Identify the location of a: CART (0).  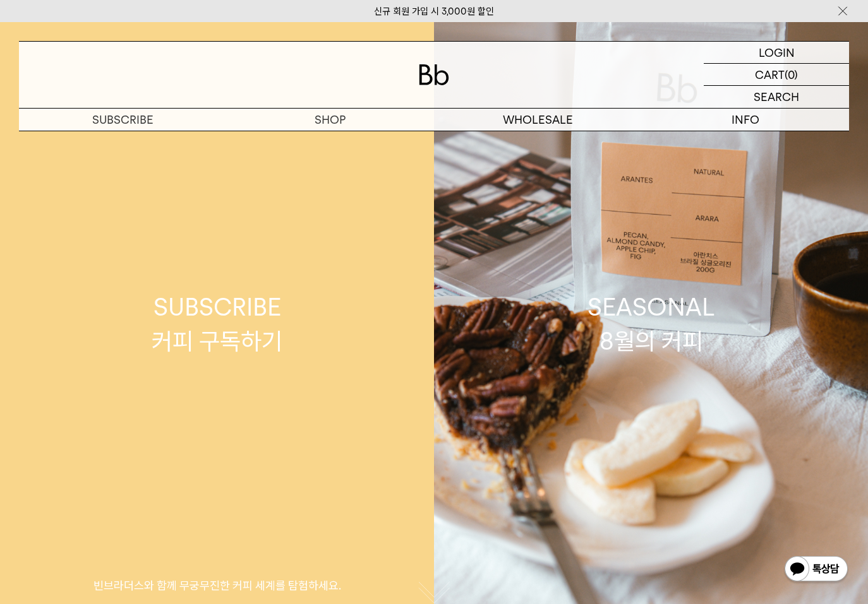
(776, 75).